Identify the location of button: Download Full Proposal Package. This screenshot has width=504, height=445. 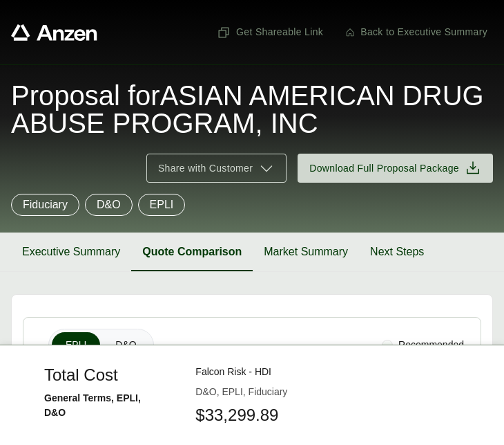
(395, 168).